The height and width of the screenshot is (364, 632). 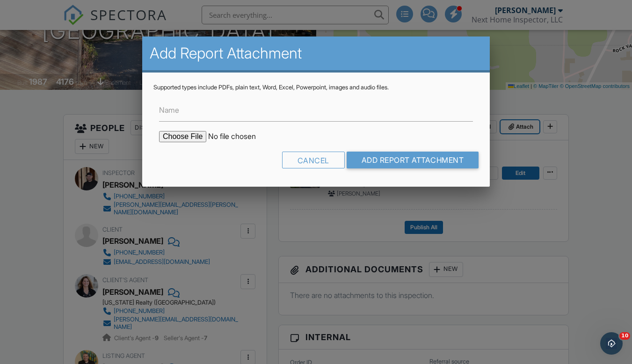 What do you see at coordinates (316, 87) in the screenshot?
I see `div: Supported types include PDFs, plain text, Word, Excel, Powerpoint, images and audio files.` at bounding box center [316, 87].